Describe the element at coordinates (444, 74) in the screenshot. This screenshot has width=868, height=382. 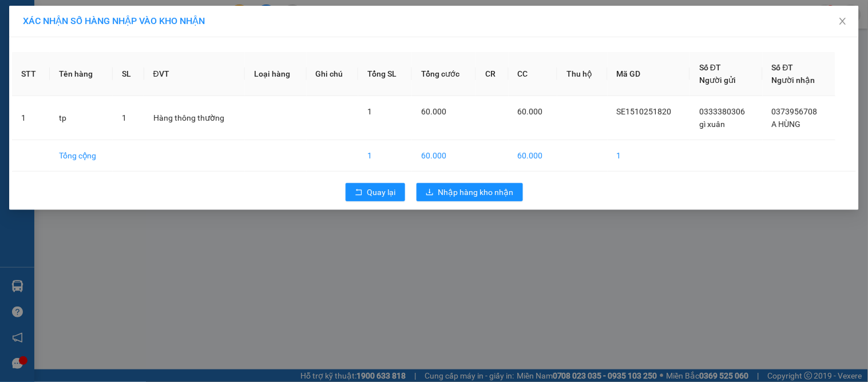
I see `th: Tổng cước` at that location.